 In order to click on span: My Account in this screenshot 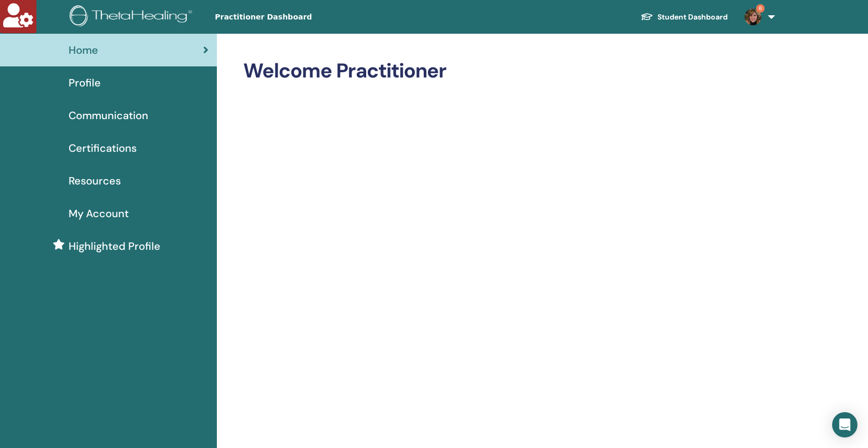, I will do `click(99, 214)`.